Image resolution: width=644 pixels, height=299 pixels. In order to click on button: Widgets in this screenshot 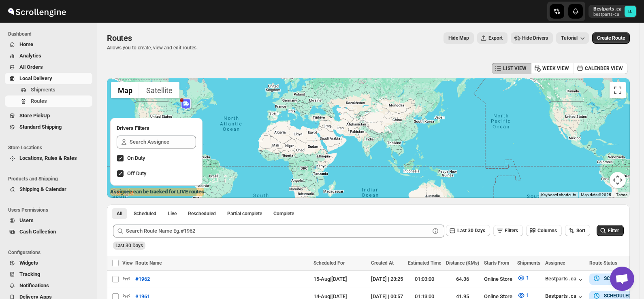, I will do `click(49, 263)`.